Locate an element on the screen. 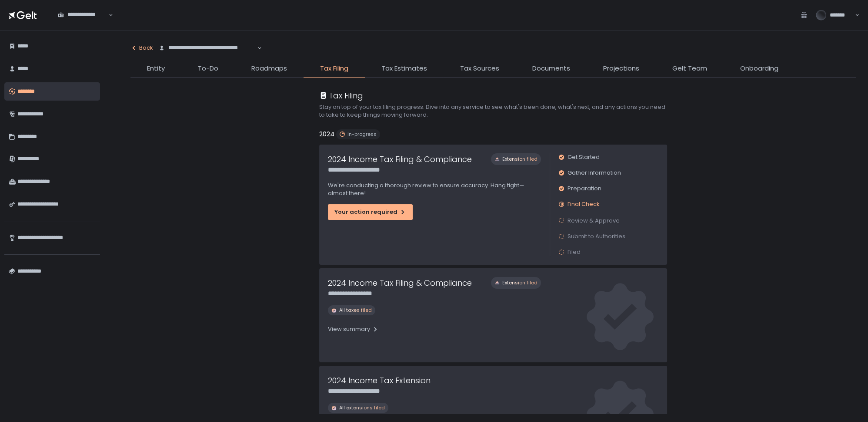  span: Final Check is located at coordinates (583, 204).